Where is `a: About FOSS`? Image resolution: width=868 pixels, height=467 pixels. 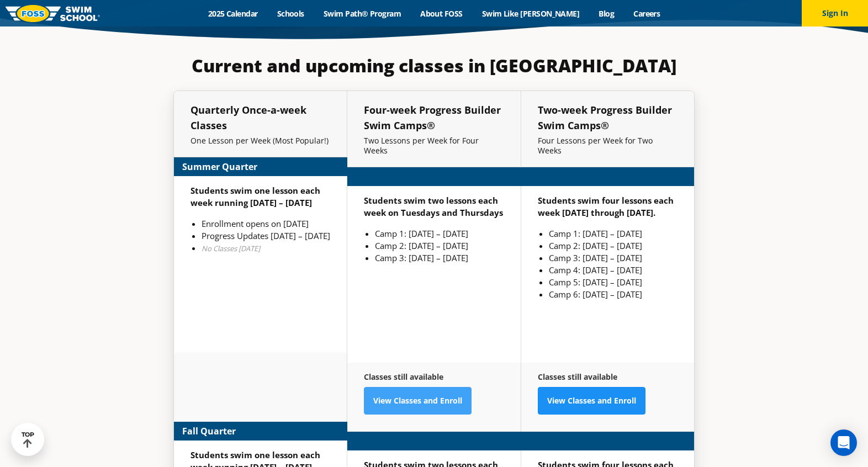 a: About FOSS is located at coordinates (442, 13).